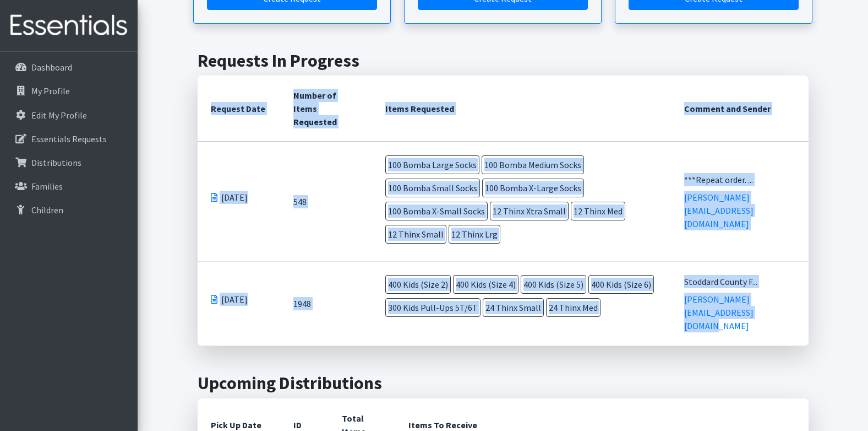  Describe the element at coordinates (433, 307) in the screenshot. I see `span: 300 Kids Pull-Ups 5T/6T` at that location.